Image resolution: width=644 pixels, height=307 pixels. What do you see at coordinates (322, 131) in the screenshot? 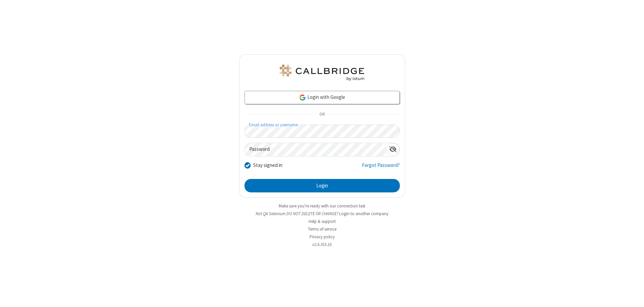
I see `input: Email address or username` at bounding box center [322, 131].